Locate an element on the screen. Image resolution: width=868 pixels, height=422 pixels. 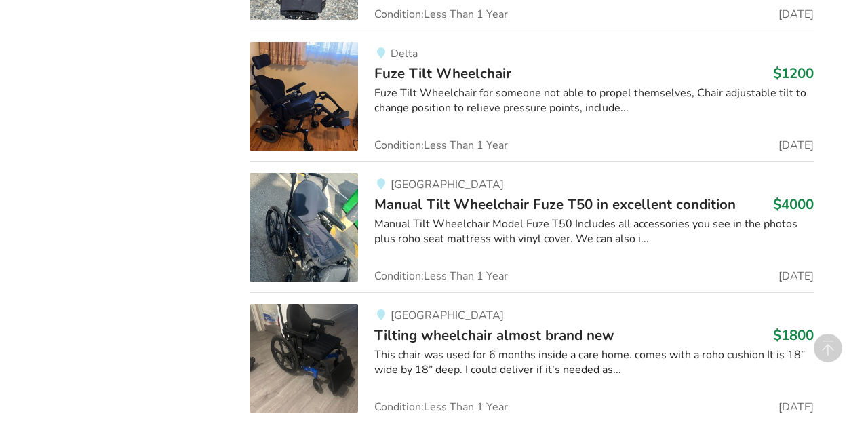
h3: $1800 is located at coordinates (794, 335).